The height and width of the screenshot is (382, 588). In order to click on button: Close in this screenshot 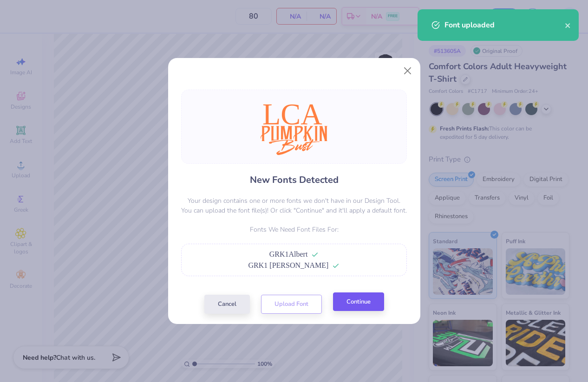, I will do `click(407, 71)`.